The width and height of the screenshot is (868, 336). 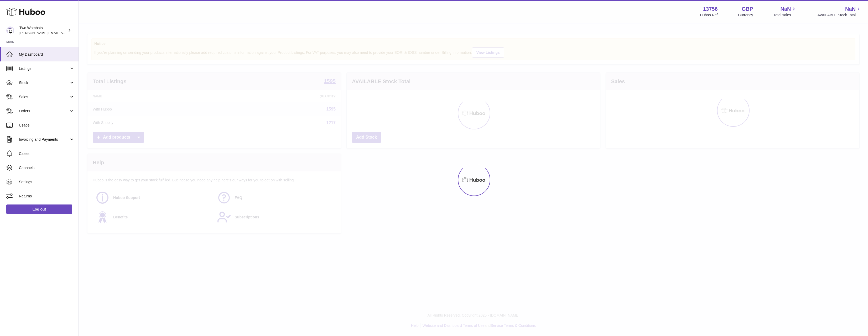 I want to click on span: My Dashboard, so click(x=47, y=54).